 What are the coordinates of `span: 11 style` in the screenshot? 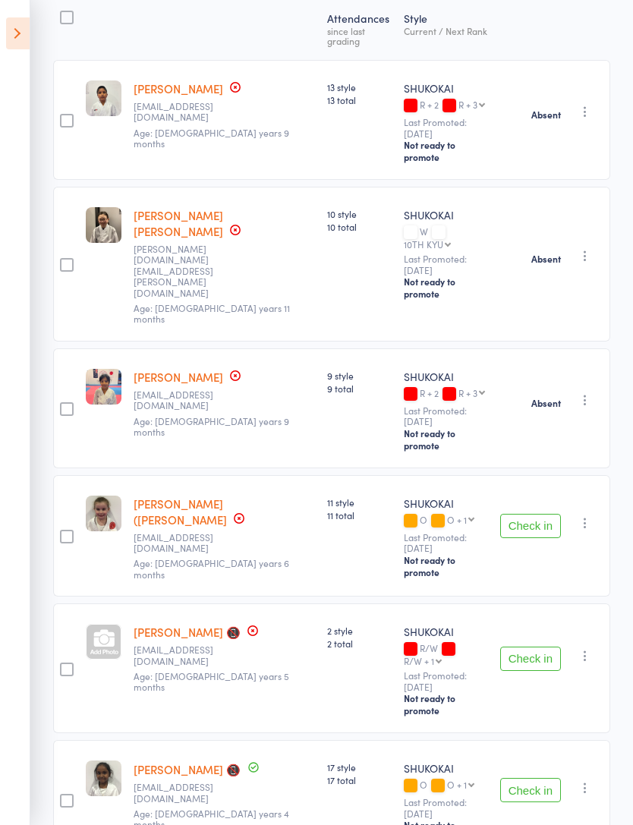 It's located at (359, 502).